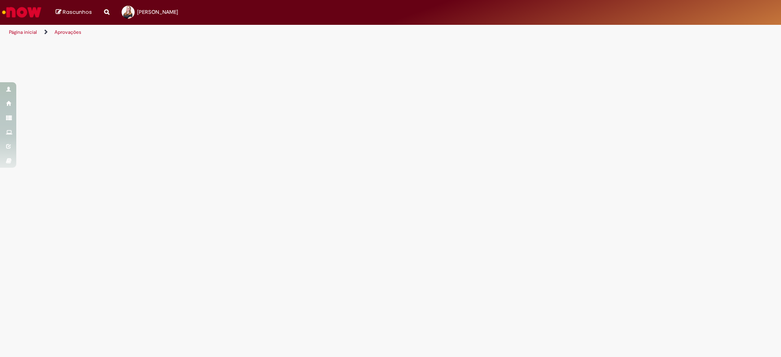 The image size is (781, 357). I want to click on img: ServiceNow, so click(22, 12).